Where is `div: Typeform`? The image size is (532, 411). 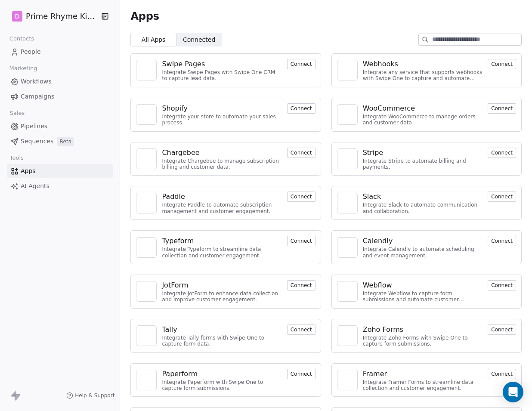 div: Typeform is located at coordinates (178, 241).